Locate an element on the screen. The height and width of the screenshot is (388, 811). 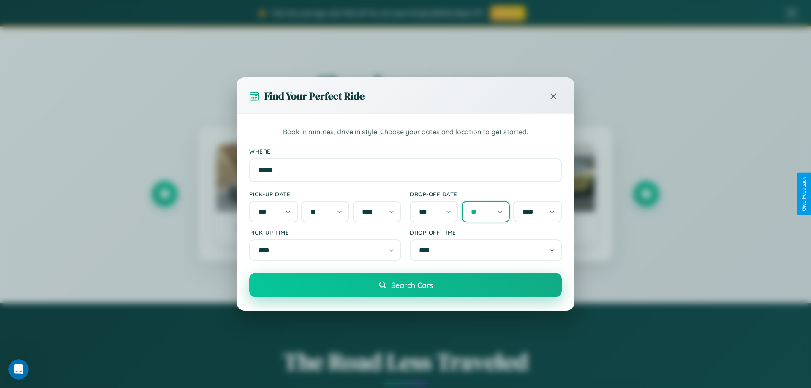
label: Where is located at coordinates (406, 151).